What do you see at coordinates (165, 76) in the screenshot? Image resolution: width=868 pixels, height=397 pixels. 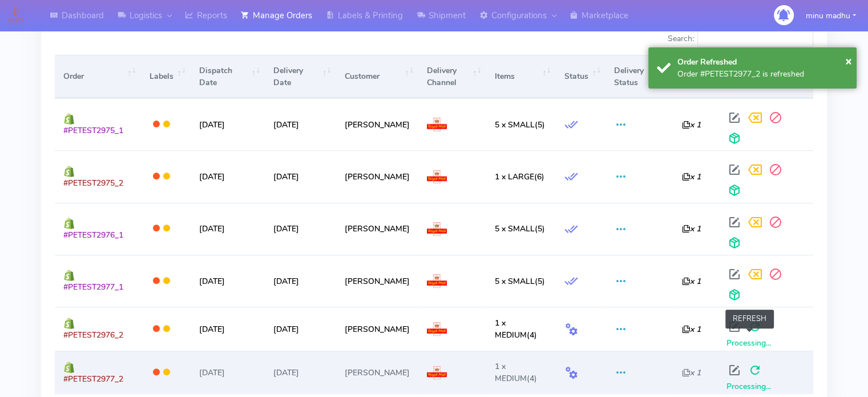 I see `th: Labels: activate to sort column ascending` at bounding box center [165, 76].